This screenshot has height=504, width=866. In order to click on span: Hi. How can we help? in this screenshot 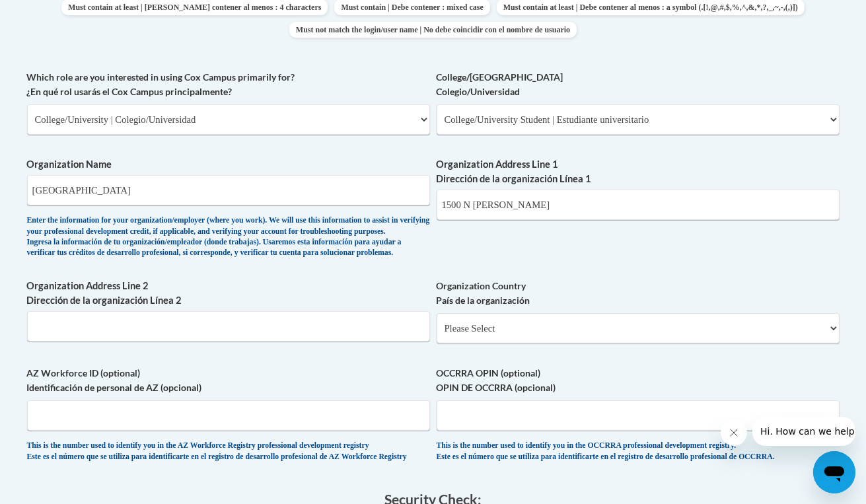, I will do `click(58, 14)`.